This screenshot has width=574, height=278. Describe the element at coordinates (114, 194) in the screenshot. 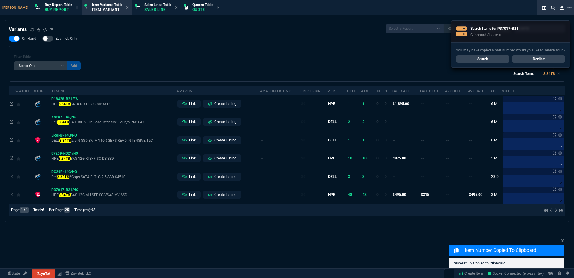

I see `td: HPE 3.84TB SAS 12G MU SFF SC VSAS MV SSD` at that location.